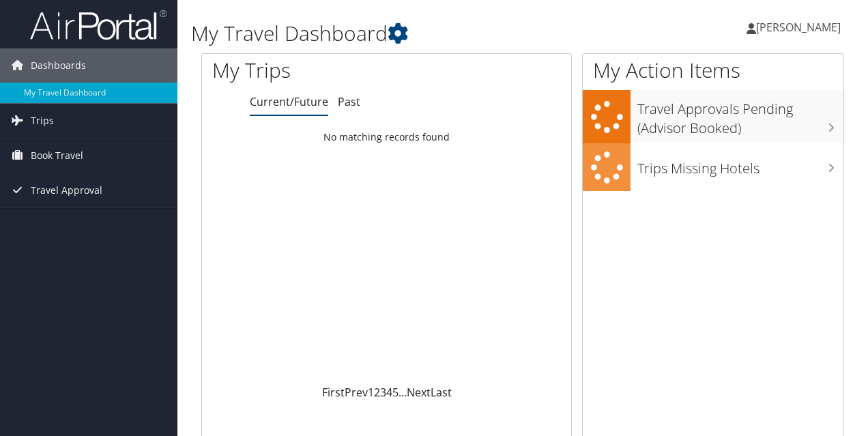 This screenshot has width=868, height=436. I want to click on a: Current/Future, so click(288, 101).